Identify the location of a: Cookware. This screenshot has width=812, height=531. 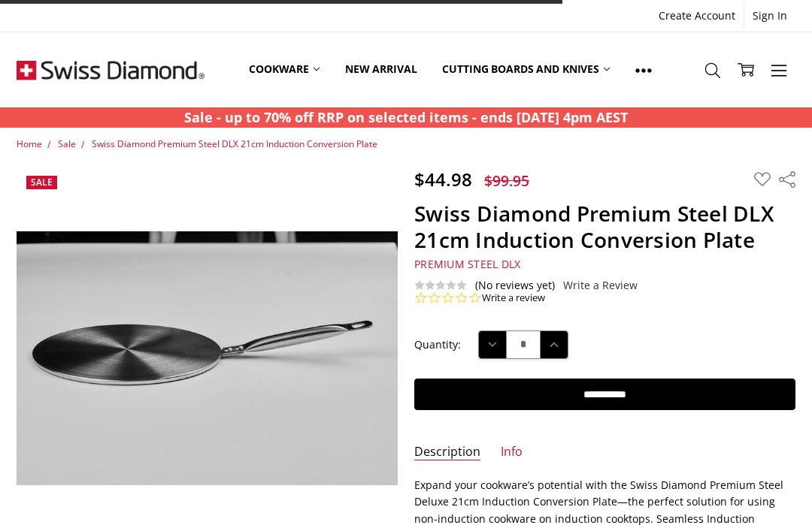
(284, 69).